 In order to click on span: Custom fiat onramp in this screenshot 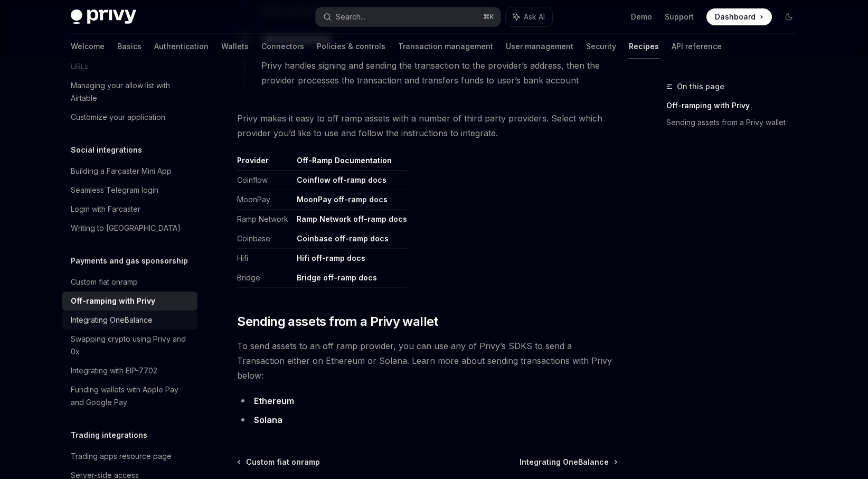, I will do `click(283, 462)`.